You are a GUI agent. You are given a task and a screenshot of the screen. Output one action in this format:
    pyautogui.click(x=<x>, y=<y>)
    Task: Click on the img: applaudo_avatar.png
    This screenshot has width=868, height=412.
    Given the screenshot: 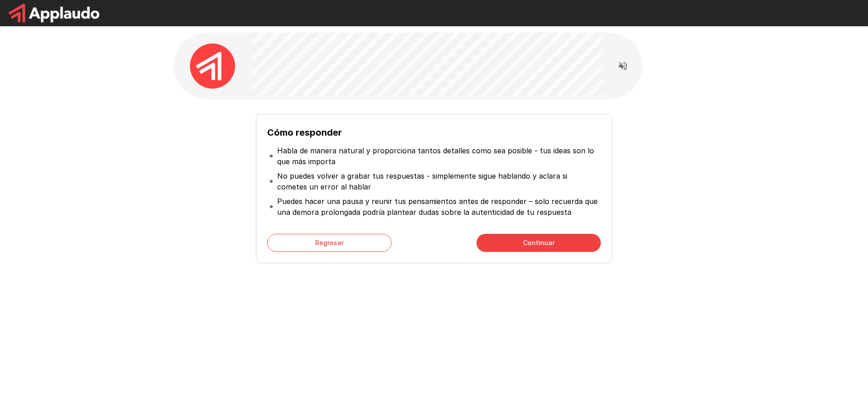 What is the action you would take?
    pyautogui.click(x=212, y=66)
    